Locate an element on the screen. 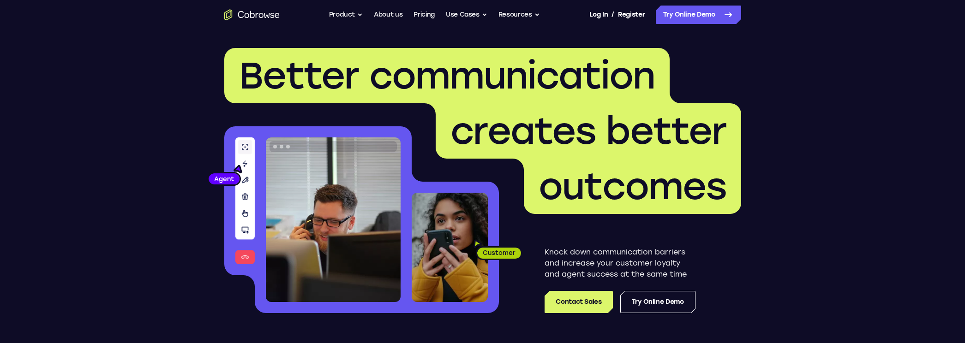 Image resolution: width=965 pixels, height=343 pixels. p: Knock down communication barriers and increase your customer loyalty and agent success at the sam... is located at coordinates (620, 263).